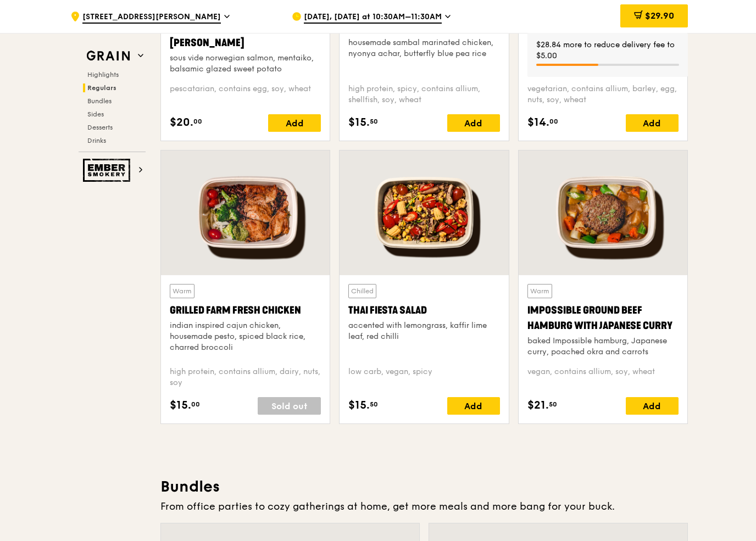  Describe the element at coordinates (108, 56) in the screenshot. I see `img: Grain web logo` at that location.